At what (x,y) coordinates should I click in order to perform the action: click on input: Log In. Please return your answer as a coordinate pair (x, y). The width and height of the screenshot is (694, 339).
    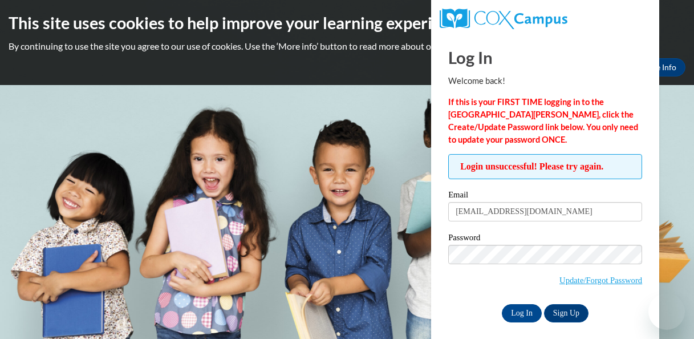
    Looking at the image, I should click on (522, 313).